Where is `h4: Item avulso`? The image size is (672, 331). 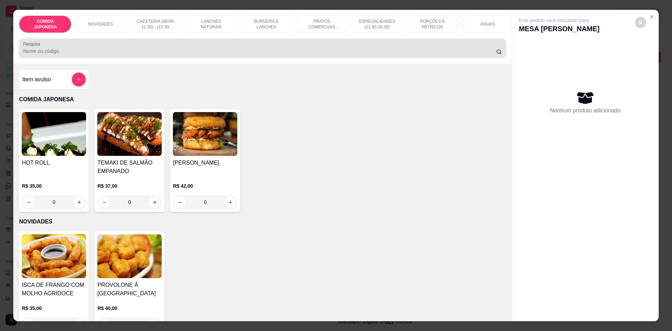
h4: Item avulso is located at coordinates (36, 79).